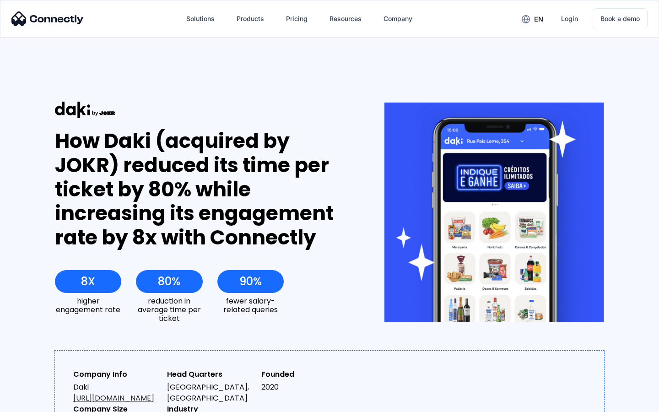 This screenshot has height=412, width=659. I want to click on div: Daki, so click(116, 393).